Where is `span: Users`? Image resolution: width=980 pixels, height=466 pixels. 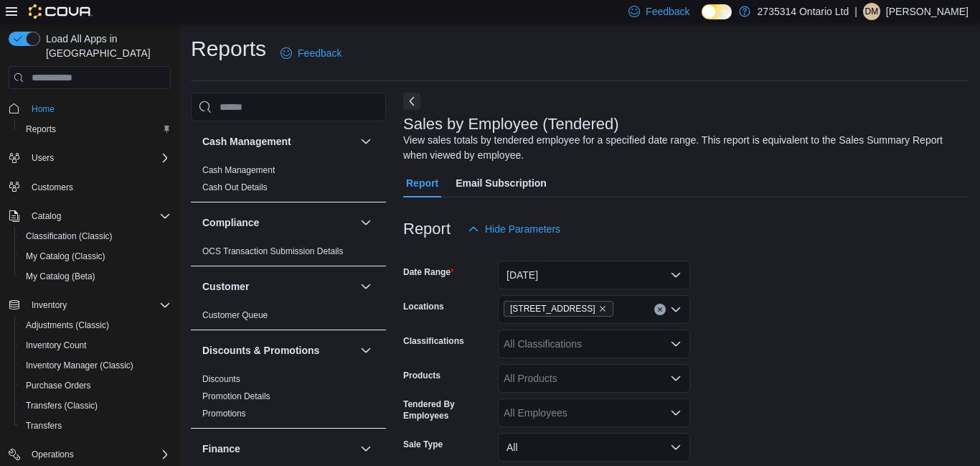
span: Users is located at coordinates (43, 158).